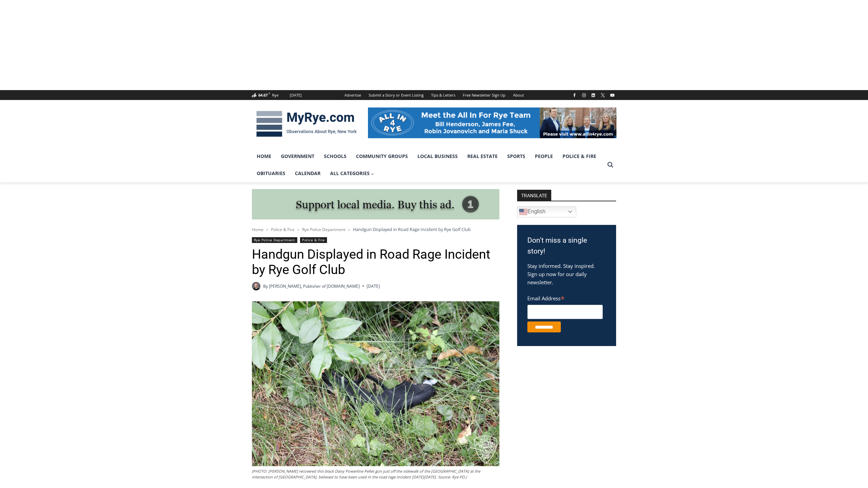 This screenshot has width=868, height=488. What do you see at coordinates (593, 95) in the screenshot?
I see `a: Linkedin` at bounding box center [593, 95].